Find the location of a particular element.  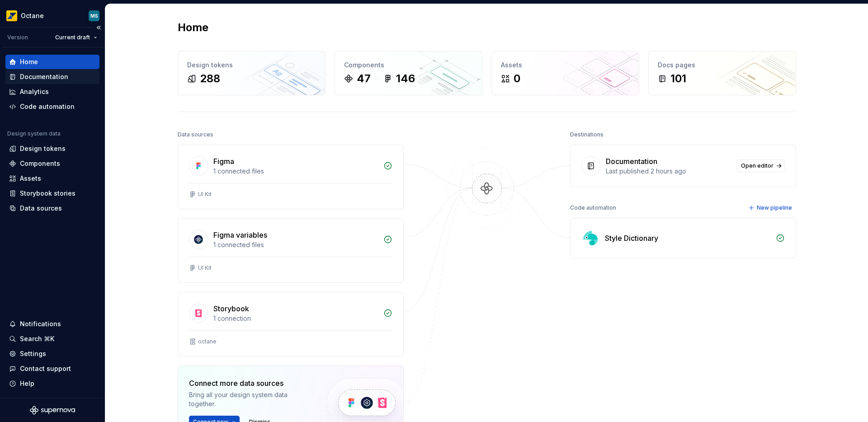

span: Open editor is located at coordinates (758, 166).